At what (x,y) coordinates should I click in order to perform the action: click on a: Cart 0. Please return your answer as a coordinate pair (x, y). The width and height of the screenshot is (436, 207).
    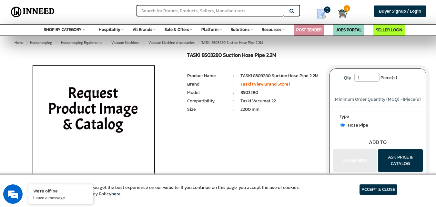
    Looking at the image, I should click on (340, 14).